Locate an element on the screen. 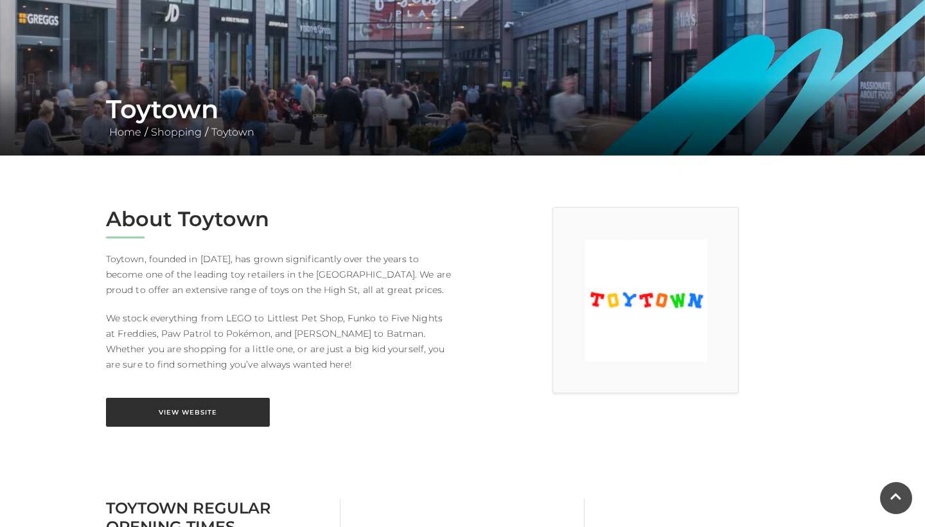 Image resolution: width=925 pixels, height=527 pixels. a: Toytown is located at coordinates (233, 132).